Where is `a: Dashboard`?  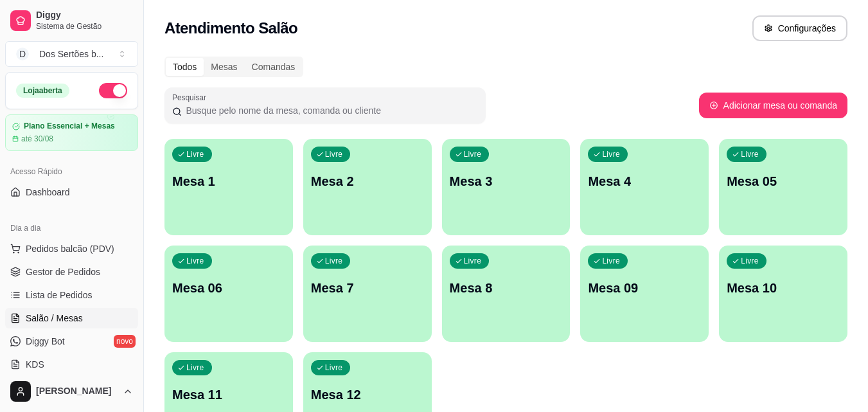 a: Dashboard is located at coordinates (72, 193).